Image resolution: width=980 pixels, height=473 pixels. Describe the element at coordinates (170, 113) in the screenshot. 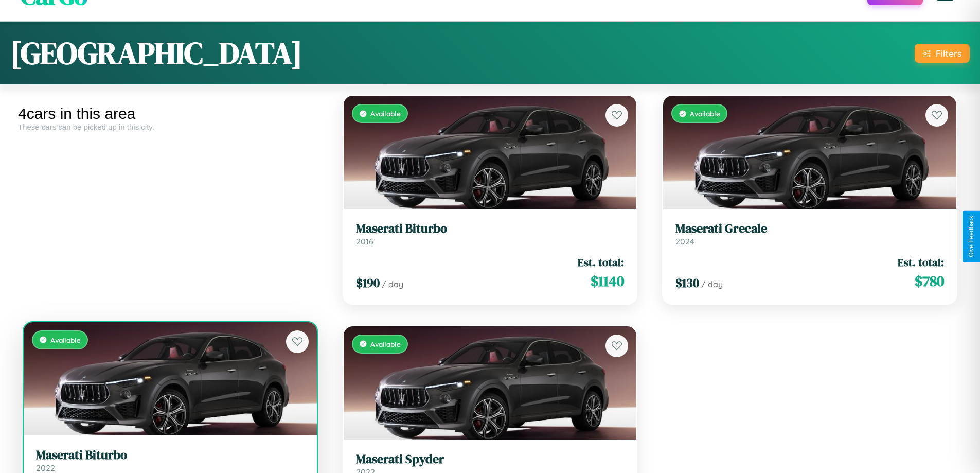

I see `div: 4 cars in this area` at that location.